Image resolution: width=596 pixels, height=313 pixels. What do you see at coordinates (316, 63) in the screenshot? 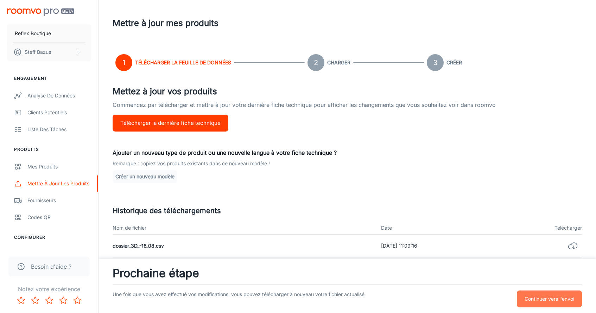
I see `text: 2` at bounding box center [316, 63].